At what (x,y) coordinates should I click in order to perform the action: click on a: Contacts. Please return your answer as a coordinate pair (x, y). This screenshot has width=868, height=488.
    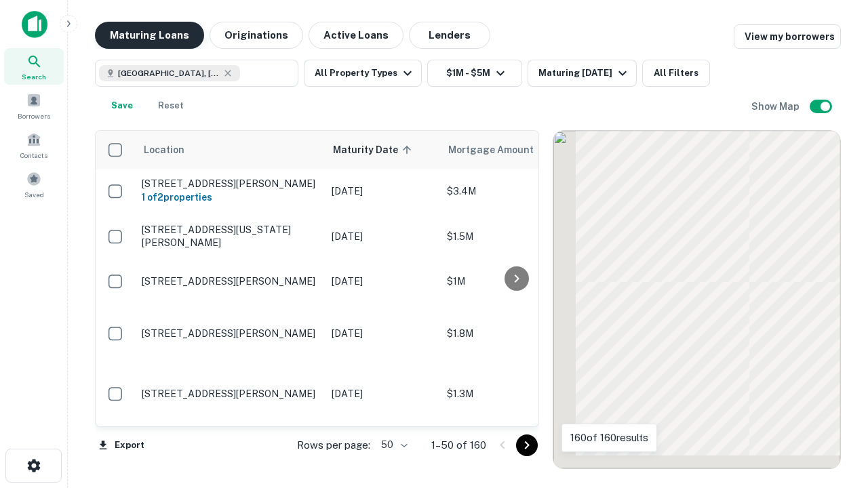
    Looking at the image, I should click on (34, 145).